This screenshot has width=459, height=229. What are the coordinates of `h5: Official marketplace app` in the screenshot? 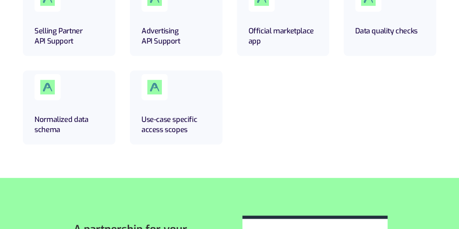 It's located at (283, 36).